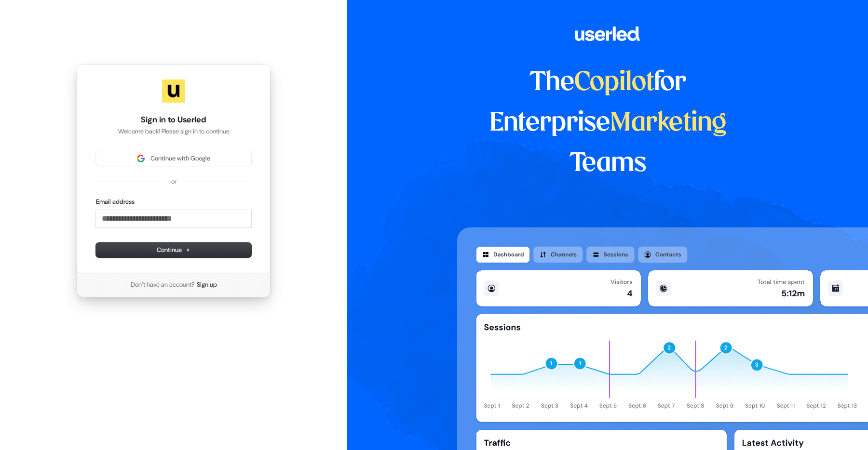 The image size is (868, 450). Describe the element at coordinates (174, 120) in the screenshot. I see `h1: Sign in to Userled` at that location.